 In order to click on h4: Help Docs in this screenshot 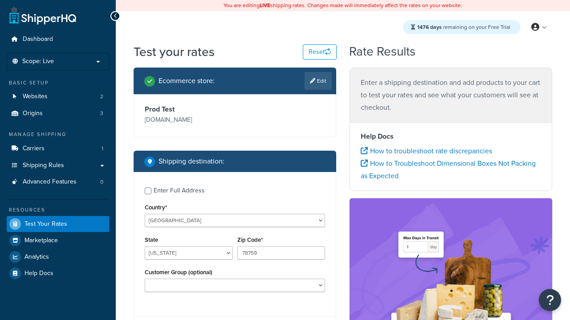, I will do `click(450, 137)`.